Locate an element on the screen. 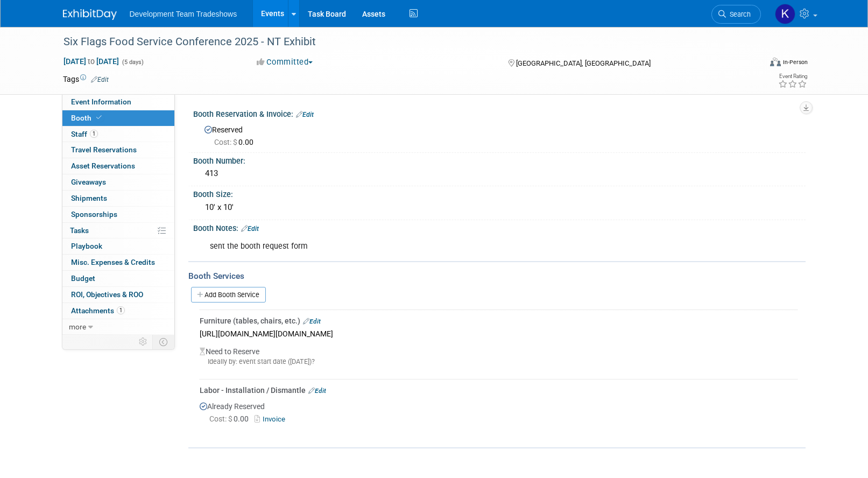 This screenshot has width=868, height=478. div: Labor - Installation / Dismantle is located at coordinates (498, 390).